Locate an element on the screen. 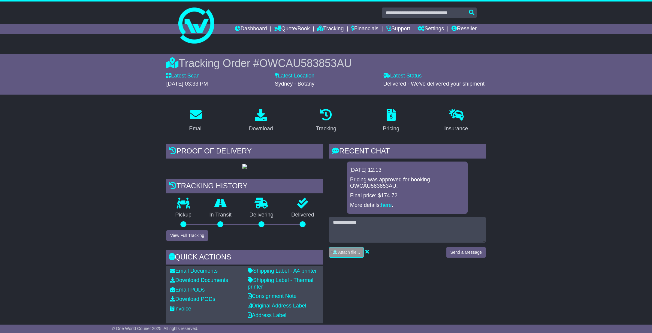  a: Email PODs is located at coordinates (187, 290).